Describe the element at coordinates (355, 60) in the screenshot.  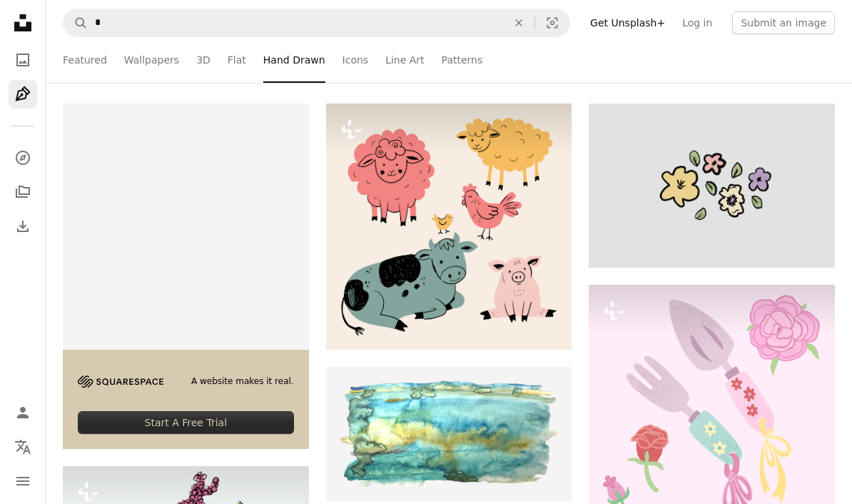
I see `a: Icons` at that location.